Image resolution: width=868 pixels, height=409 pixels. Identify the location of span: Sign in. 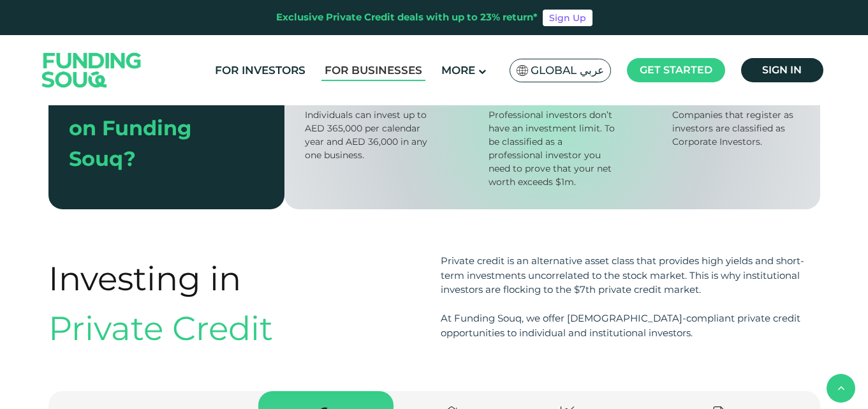
(782, 70).